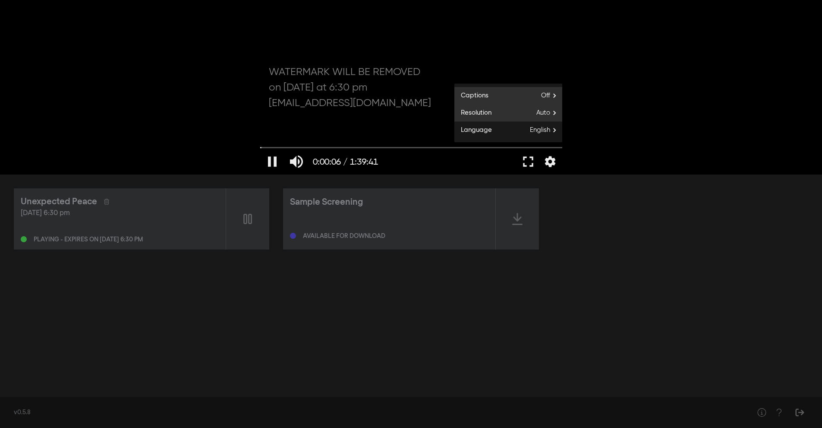 The image size is (822, 428). What do you see at coordinates (59, 202) in the screenshot?
I see `div: Unexpected Peace` at bounding box center [59, 202].